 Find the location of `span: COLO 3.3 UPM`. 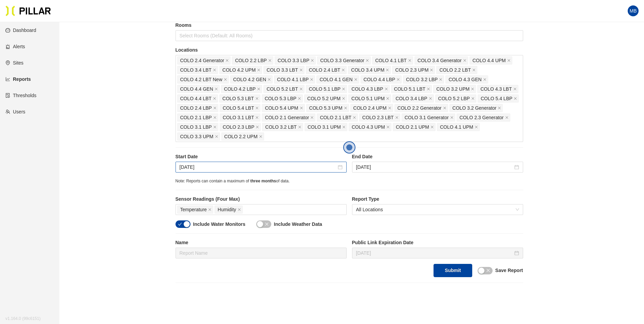

span: COLO 3.3 UPM is located at coordinates (197, 136).